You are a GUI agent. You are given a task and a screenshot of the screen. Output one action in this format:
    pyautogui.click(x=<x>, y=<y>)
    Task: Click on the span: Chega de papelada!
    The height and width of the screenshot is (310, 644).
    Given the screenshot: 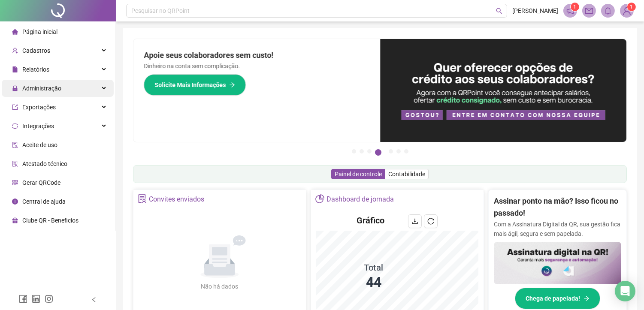 What is the action you would take?
    pyautogui.click(x=552, y=298)
    